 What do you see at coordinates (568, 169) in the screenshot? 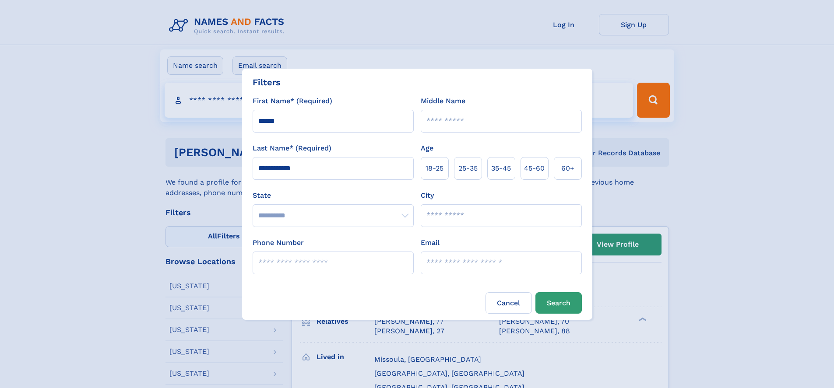
I see `span: 60+` at bounding box center [568, 169].